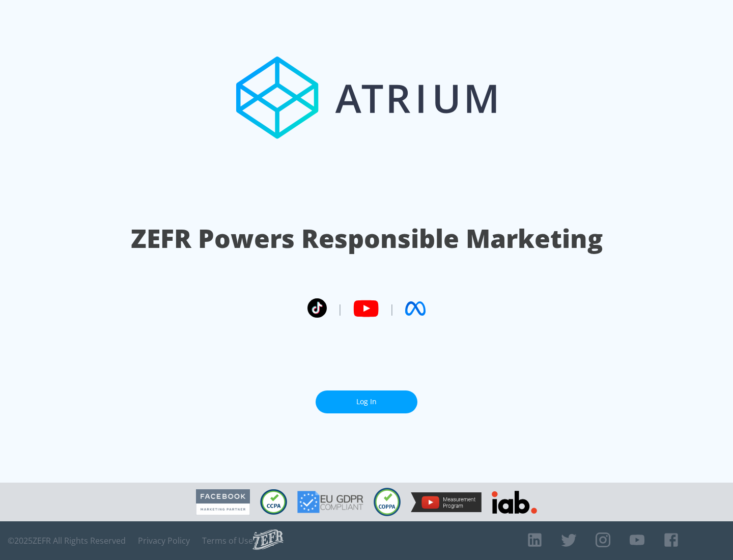 The height and width of the screenshot is (560, 733). Describe the element at coordinates (331, 502) in the screenshot. I see `img: GDPR Compliant` at that location.